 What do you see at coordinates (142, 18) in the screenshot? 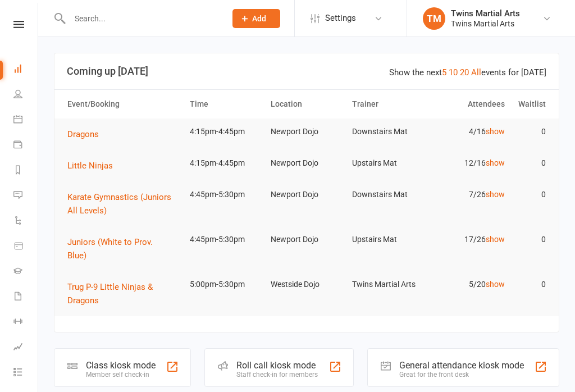
I see `input: Search...` at bounding box center [142, 18].